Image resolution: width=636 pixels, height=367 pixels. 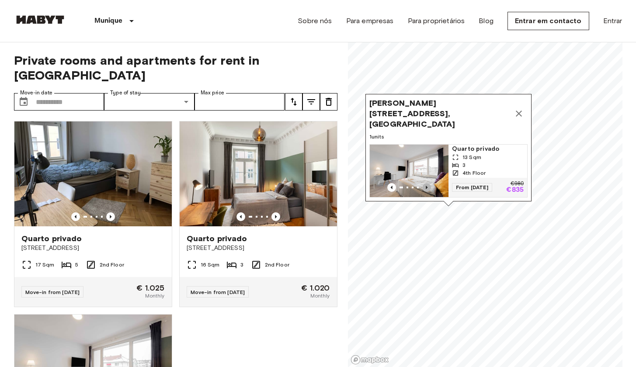 What do you see at coordinates (448, 137) in the screenshot?
I see `span: 1 units` at bounding box center [448, 137].